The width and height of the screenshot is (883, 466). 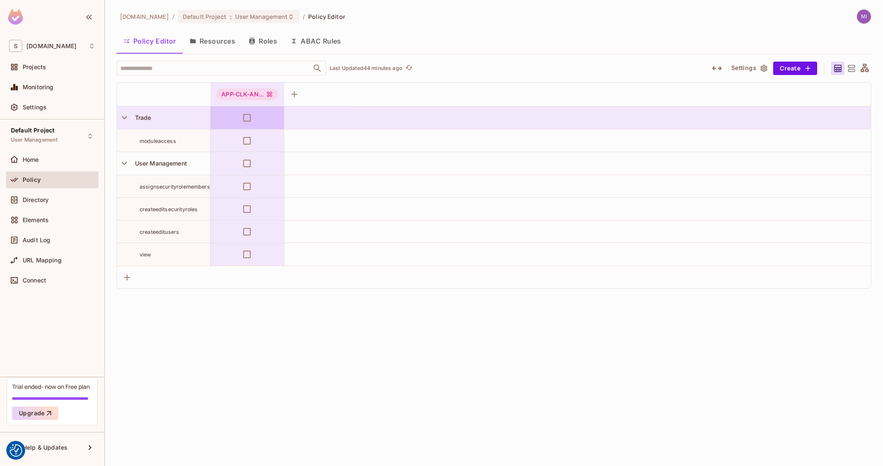 I want to click on span: Home, so click(x=31, y=160).